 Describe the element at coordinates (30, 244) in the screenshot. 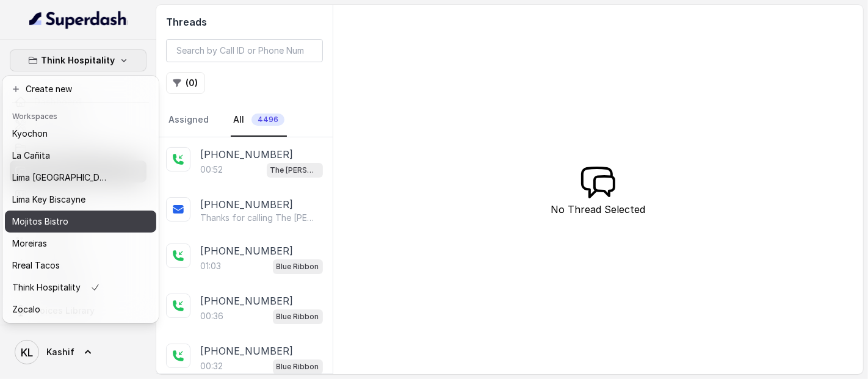

I see `p: Moreiras` at that location.